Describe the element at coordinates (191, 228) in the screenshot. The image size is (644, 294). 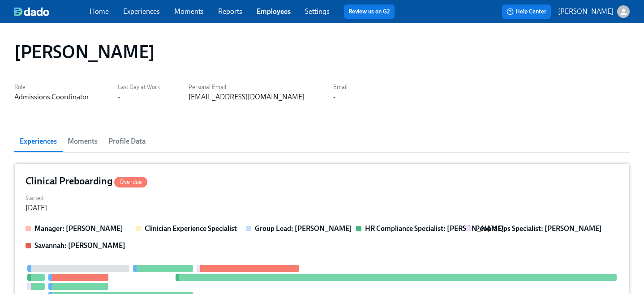
I see `strong: Clinician Experience Specialist` at that location.